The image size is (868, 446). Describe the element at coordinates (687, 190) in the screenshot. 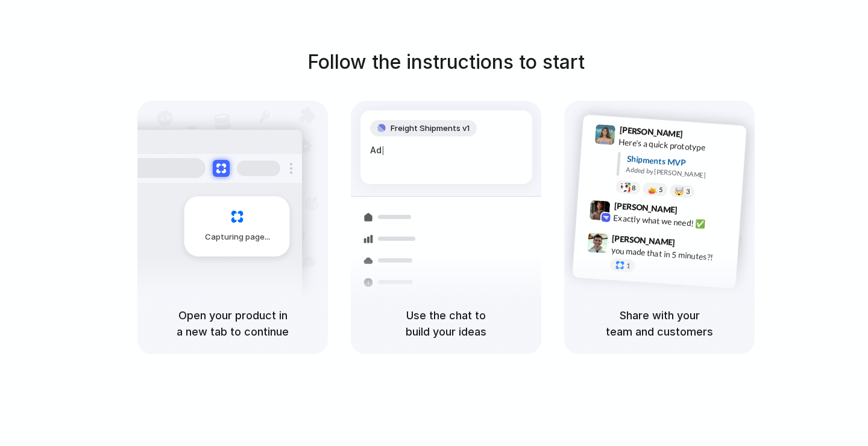

I see `span: 3` at that location.